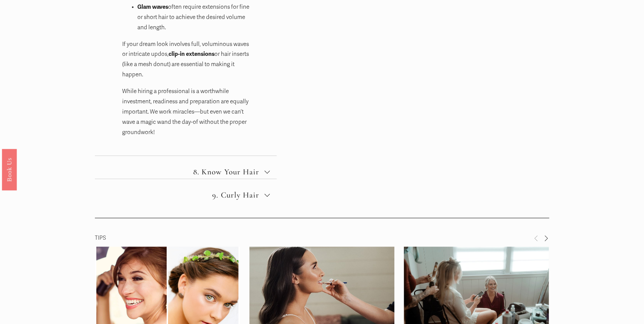 The height and width of the screenshot is (324, 644). Describe the element at coordinates (189, 172) in the screenshot. I see `span: 8. Know Your Hair` at that location.